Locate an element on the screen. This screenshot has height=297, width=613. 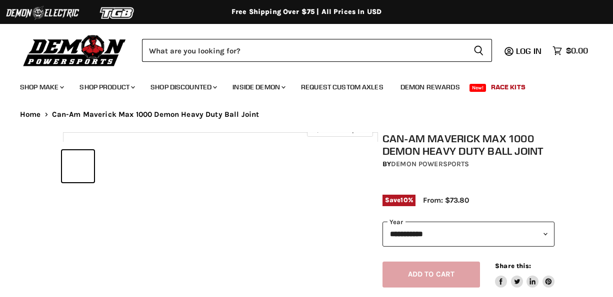
button: Search is located at coordinates (478, 50).